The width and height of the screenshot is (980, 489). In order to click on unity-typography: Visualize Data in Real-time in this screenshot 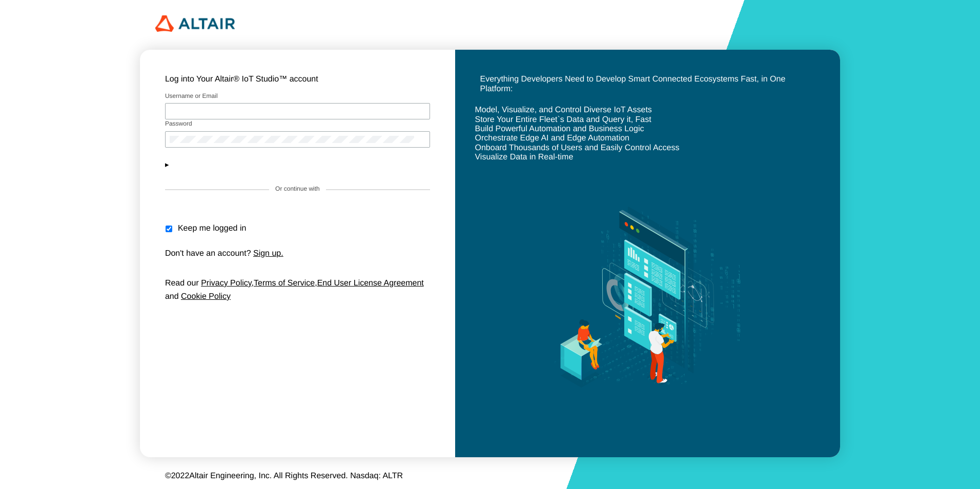, I will do `click(524, 157)`.